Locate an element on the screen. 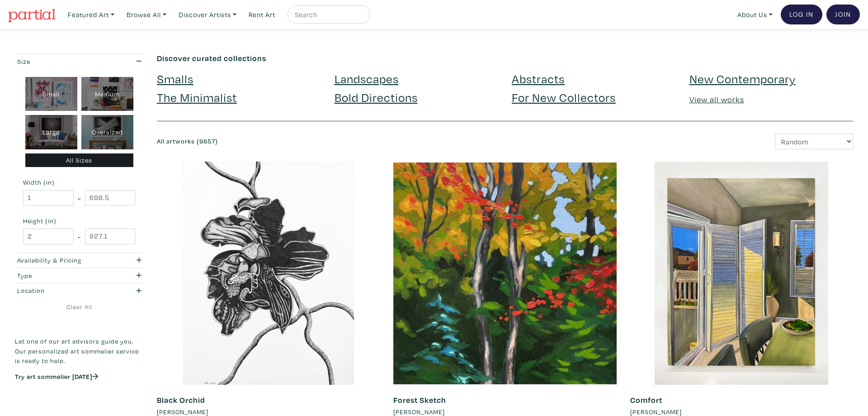 The width and height of the screenshot is (868, 416). div: Size is located at coordinates (62, 62).